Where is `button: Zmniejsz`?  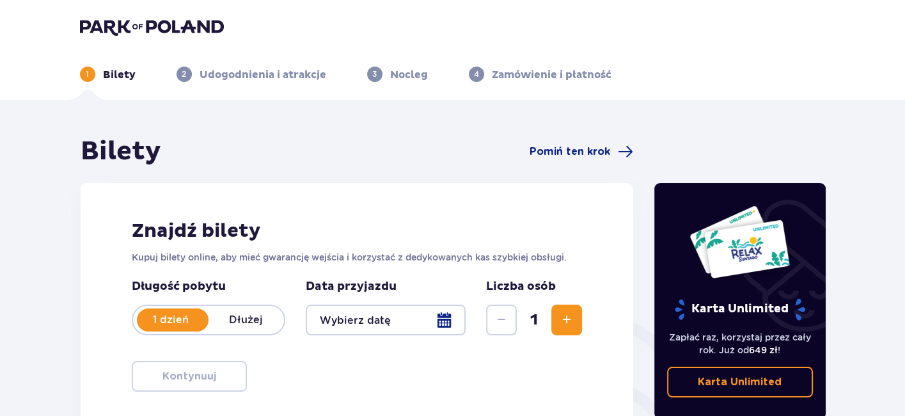
button: Zmniejsz is located at coordinates (501, 320).